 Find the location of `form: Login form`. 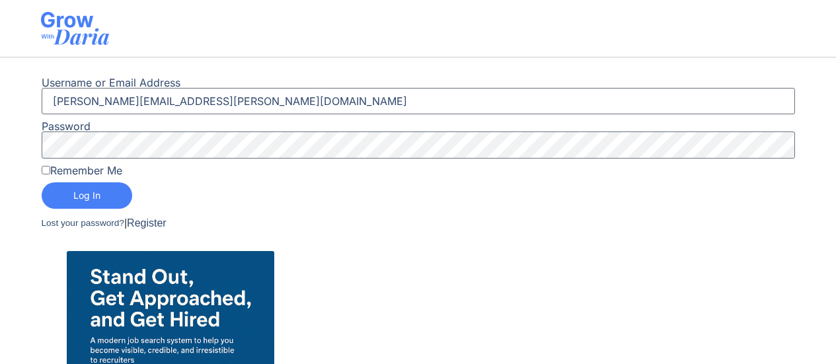

form: Login form is located at coordinates (418, 157).